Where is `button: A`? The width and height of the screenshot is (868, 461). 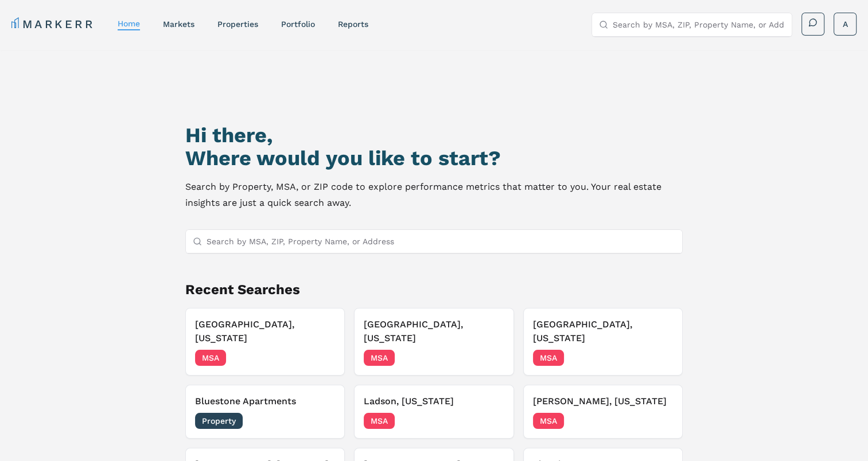 button: A is located at coordinates (845, 24).